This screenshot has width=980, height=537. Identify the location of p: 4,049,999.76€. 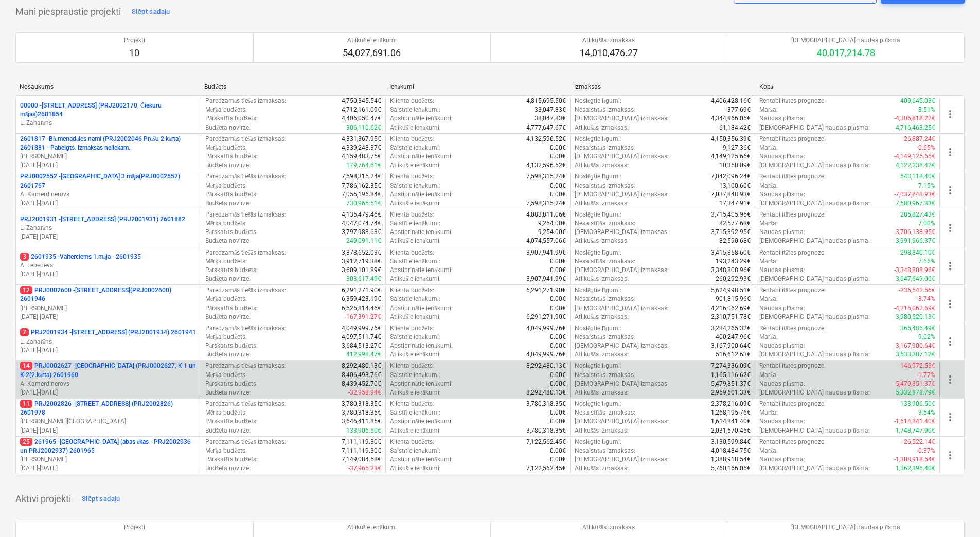
(361, 329).